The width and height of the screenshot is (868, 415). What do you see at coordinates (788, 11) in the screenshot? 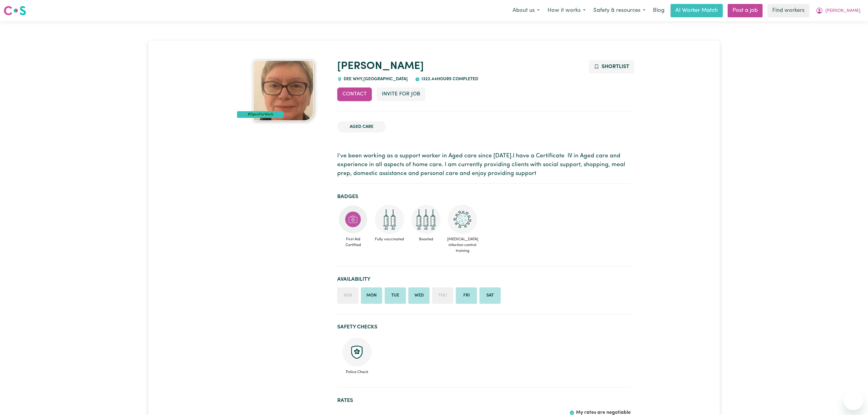
I see `a: Find workers` at bounding box center [788, 11].